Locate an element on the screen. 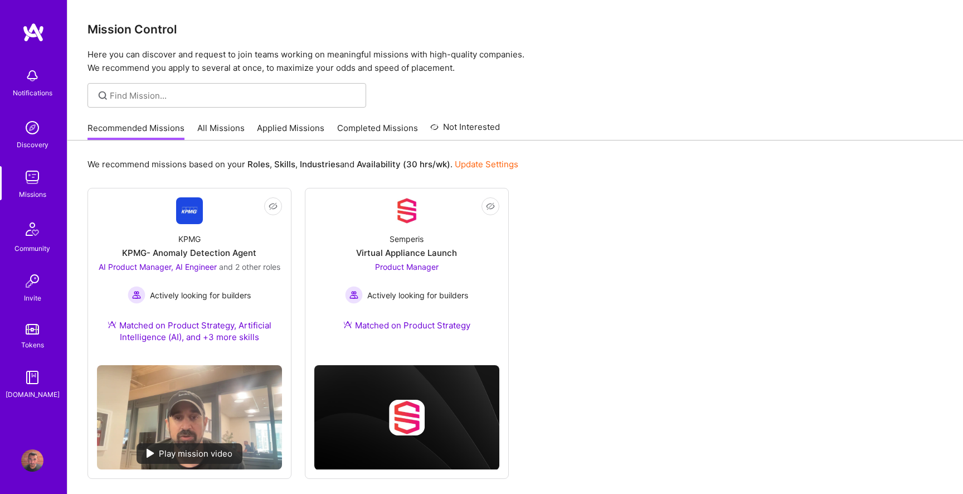  div: Virtual Appliance Launch is located at coordinates (406, 252).